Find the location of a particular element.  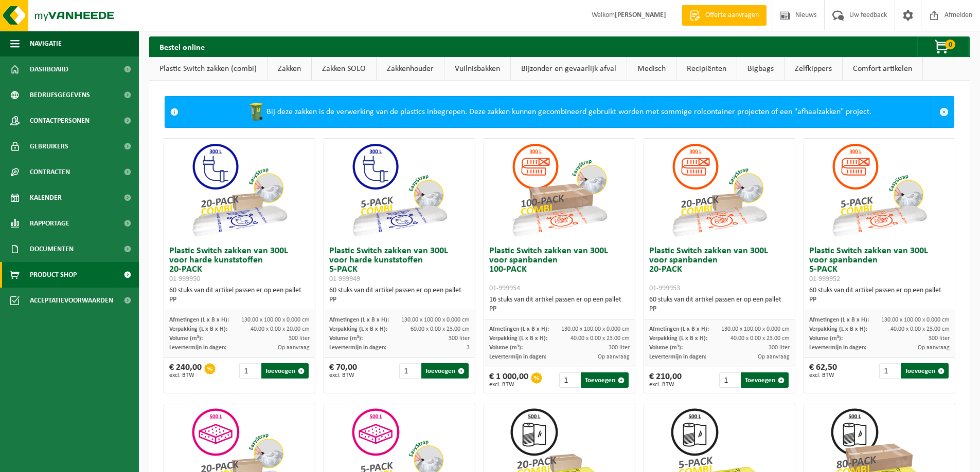

span: 0 is located at coordinates (951, 45).